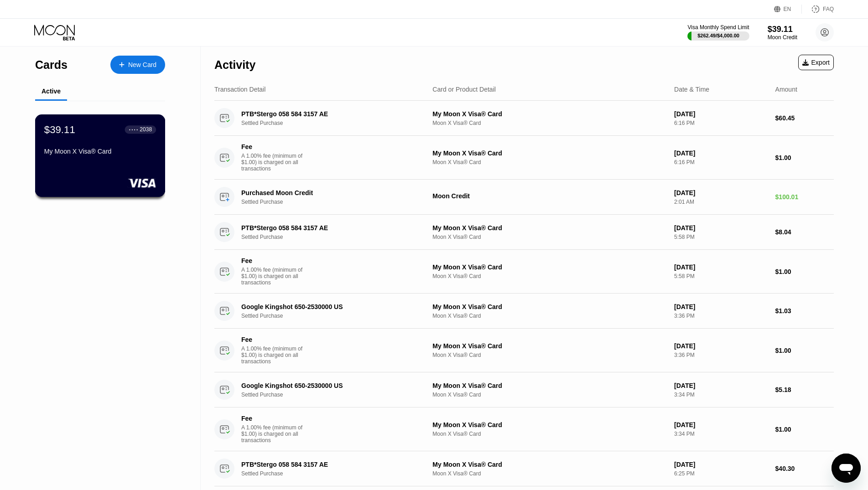  What do you see at coordinates (782, 32) in the screenshot?
I see `div: $39.11Moon Credit` at bounding box center [782, 32].